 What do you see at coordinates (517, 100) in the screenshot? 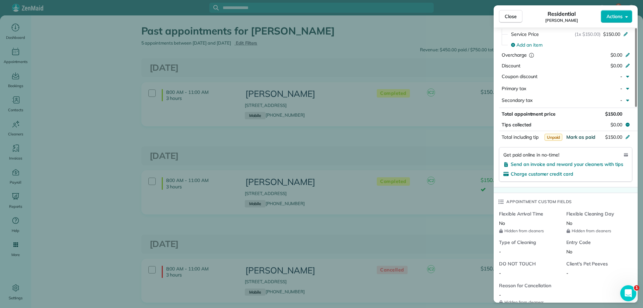
I see `span: Secondary tax` at bounding box center [517, 100].